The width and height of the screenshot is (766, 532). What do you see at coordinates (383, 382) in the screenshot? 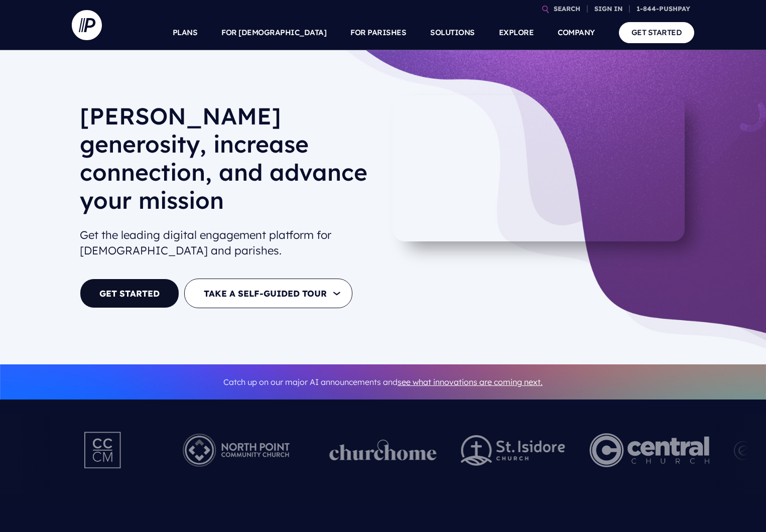
I see `p: Catch up on our major AI announcements and` at bounding box center [383, 382].